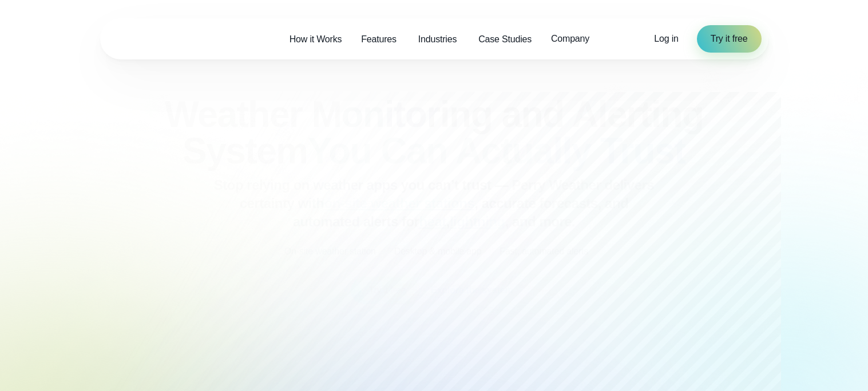 Image resolution: width=868 pixels, height=391 pixels. I want to click on span: Case Studies, so click(505, 39).